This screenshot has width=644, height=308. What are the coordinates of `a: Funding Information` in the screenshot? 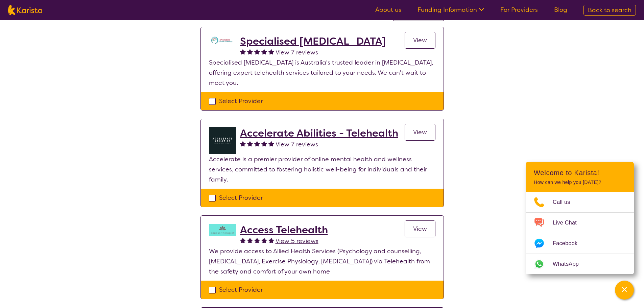 It's located at (451, 10).